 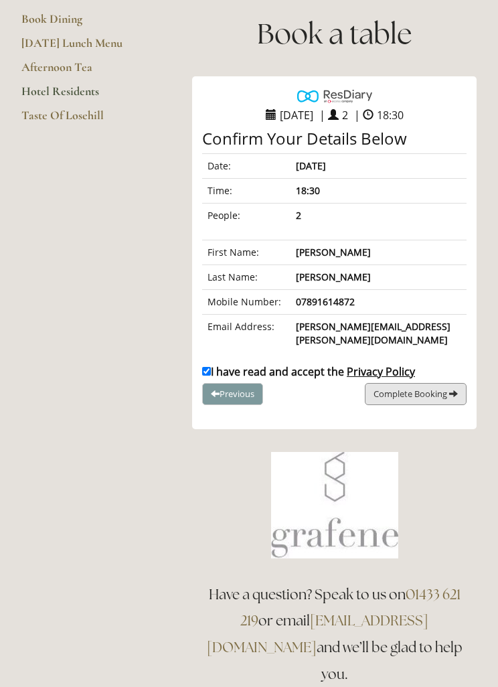 What do you see at coordinates (345, 115) in the screenshot?
I see `span: 2` at bounding box center [345, 115].